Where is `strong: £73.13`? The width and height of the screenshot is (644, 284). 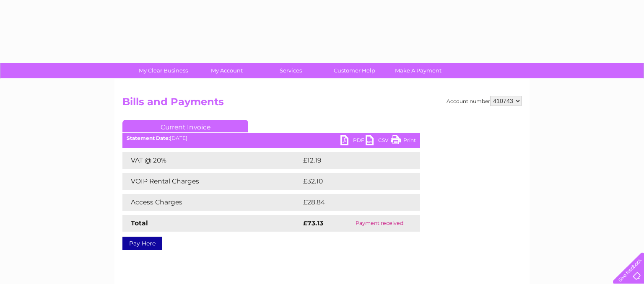
strong: £73.13 is located at coordinates (313, 223).